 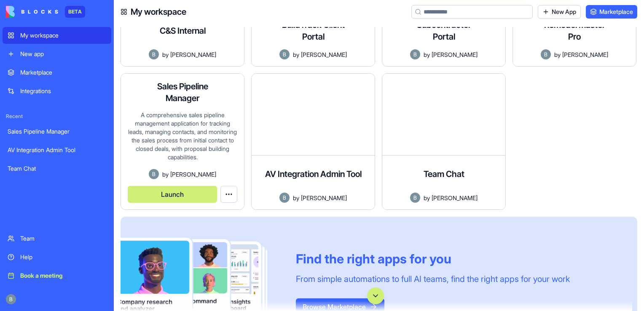 I want to click on div: New app, so click(x=63, y=54).